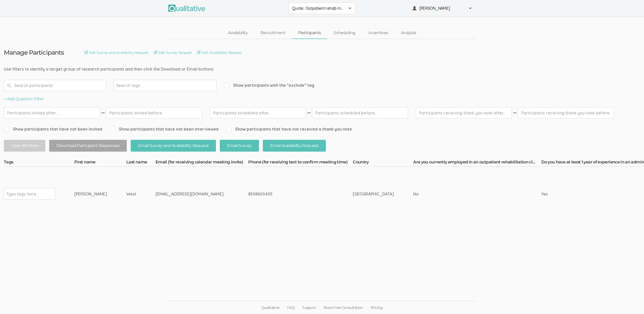 This screenshot has height=314, width=644. I want to click on a: Edit Availability Request, so click(220, 52).